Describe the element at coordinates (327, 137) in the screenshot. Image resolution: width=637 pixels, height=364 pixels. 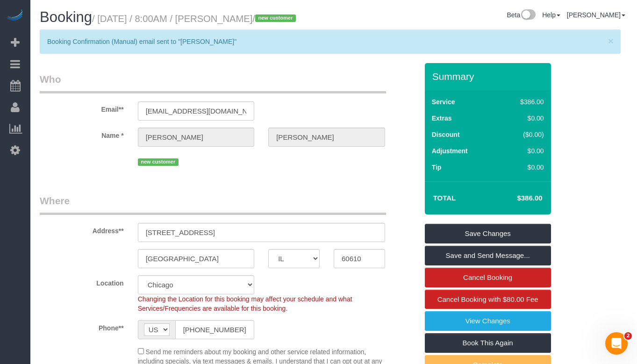
I see `input: Last Name*` at that location.